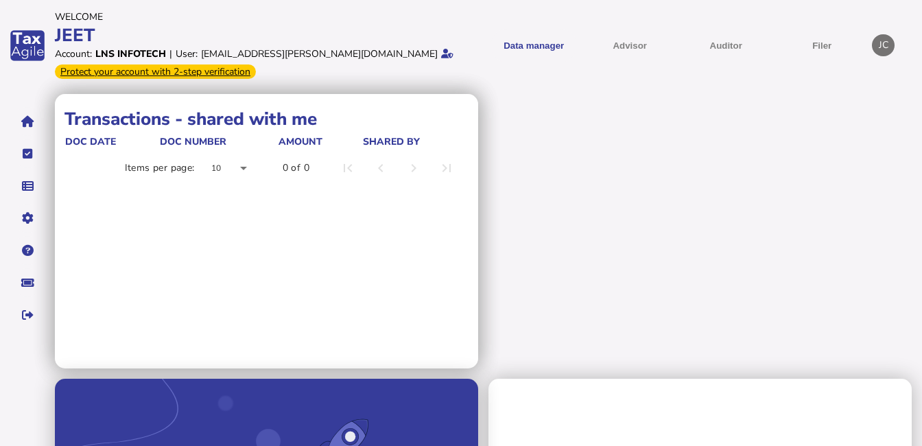 This screenshot has height=446, width=922. Describe the element at coordinates (155, 71) in the screenshot. I see `div: From Oct 1, 2025, 2-step verification will be required to login. Set it up now...` at that location.